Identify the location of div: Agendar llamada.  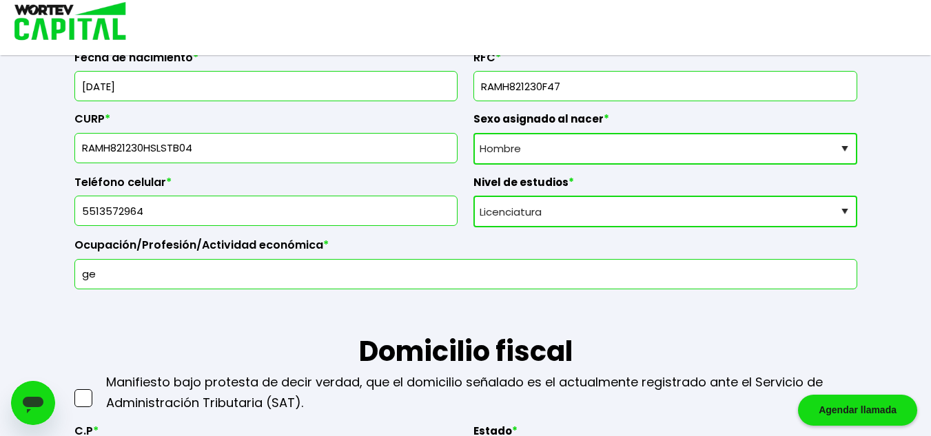
(857, 410).